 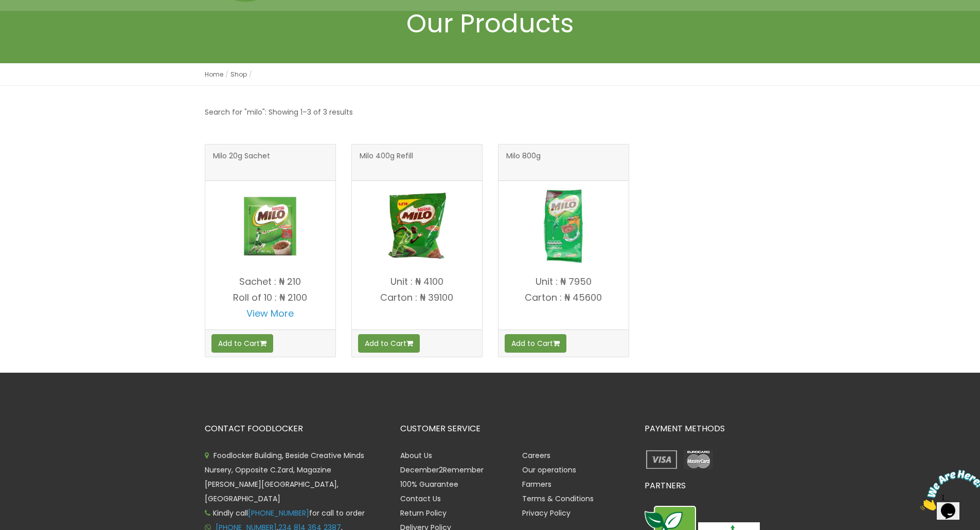 What do you see at coordinates (241, 162) in the screenshot?
I see `span: Milo 20g Sachet` at bounding box center [241, 162].